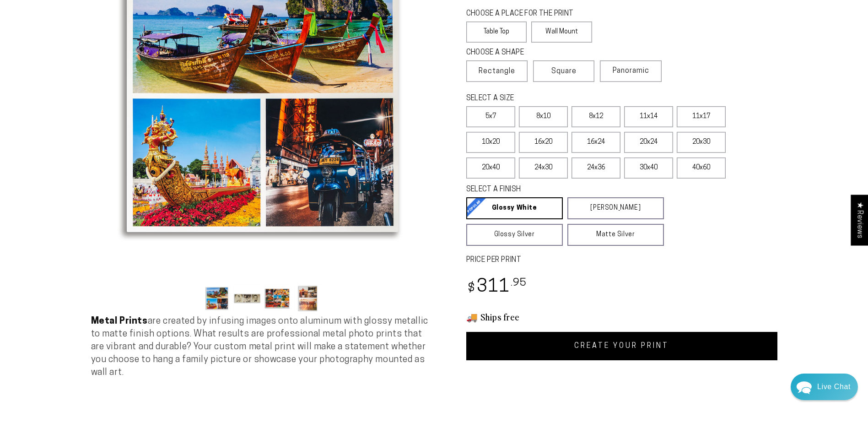 The width and height of the screenshot is (868, 423). I want to click on h3: 🚚 Ships free, so click(622, 317).